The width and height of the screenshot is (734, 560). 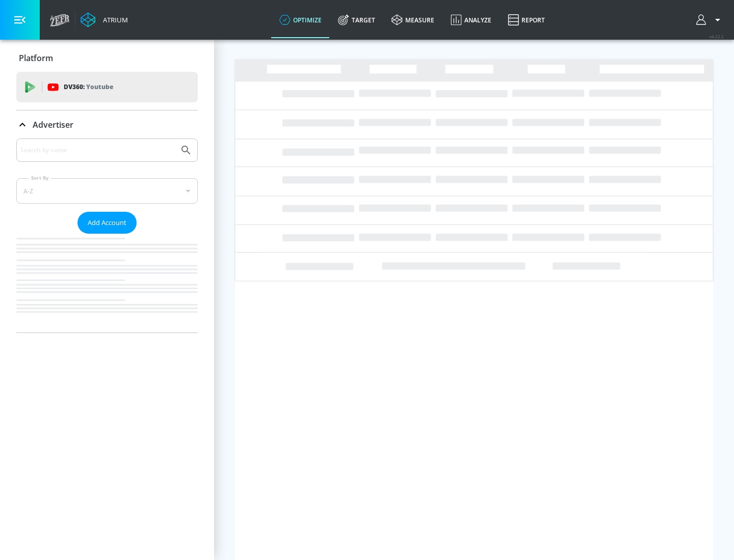 I want to click on label: Sort By, so click(x=40, y=178).